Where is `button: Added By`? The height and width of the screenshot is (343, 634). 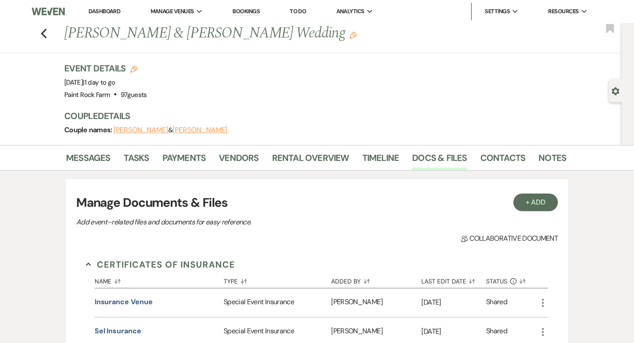 button: Added By is located at coordinates (376, 279).